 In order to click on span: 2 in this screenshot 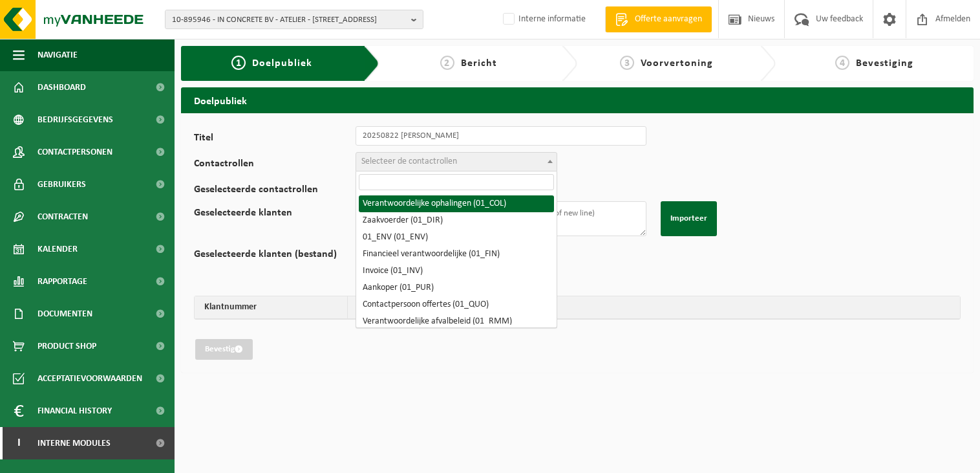, I will do `click(447, 63)`.